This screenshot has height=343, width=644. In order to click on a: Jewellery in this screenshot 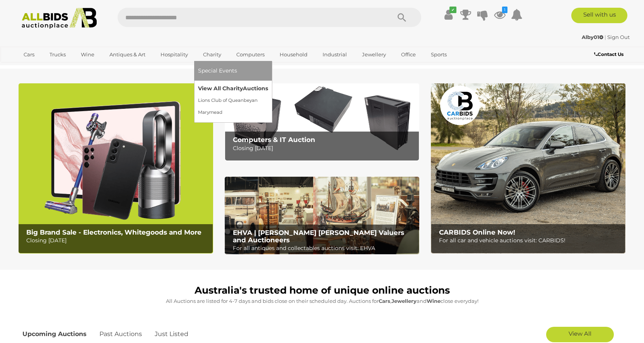, I will do `click(374, 54)`.